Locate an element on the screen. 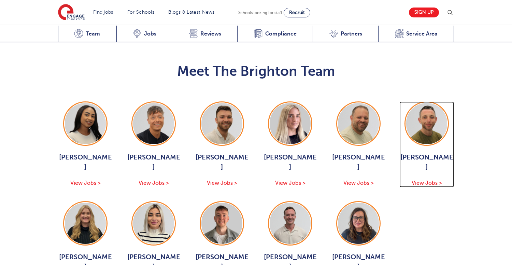 Image resolution: width=512 pixels, height=265 pixels. span: Schools looking for staff is located at coordinates (260, 13).